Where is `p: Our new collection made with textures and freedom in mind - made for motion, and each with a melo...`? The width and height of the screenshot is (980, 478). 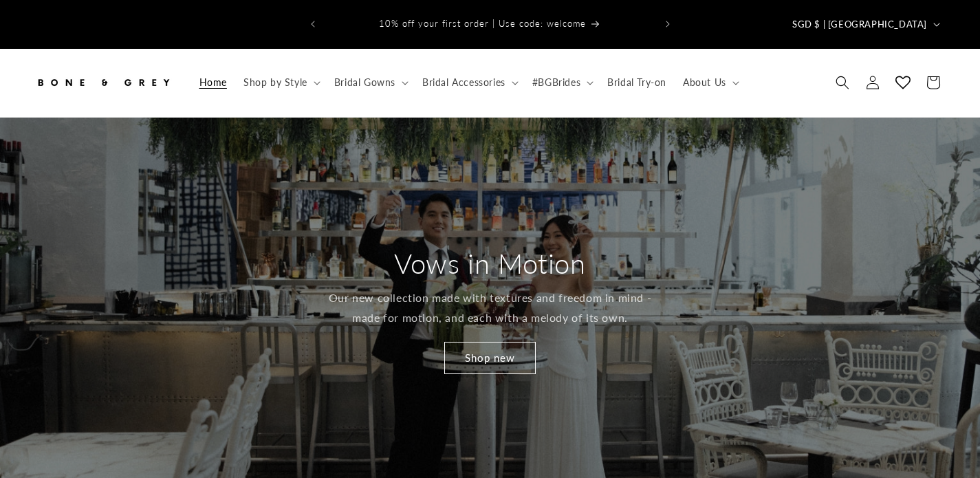
p: Our new collection made with textures and freedom in mind - made for motion, and each with a melo... is located at coordinates (490, 308).